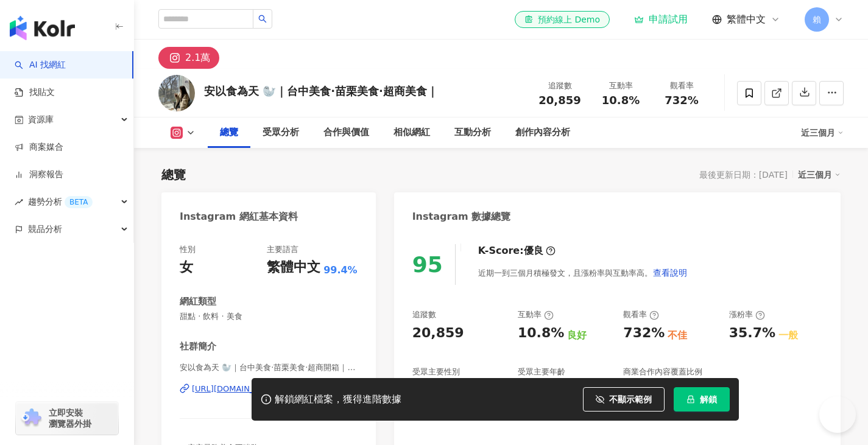  I want to click on span: 查看說明, so click(670, 273).